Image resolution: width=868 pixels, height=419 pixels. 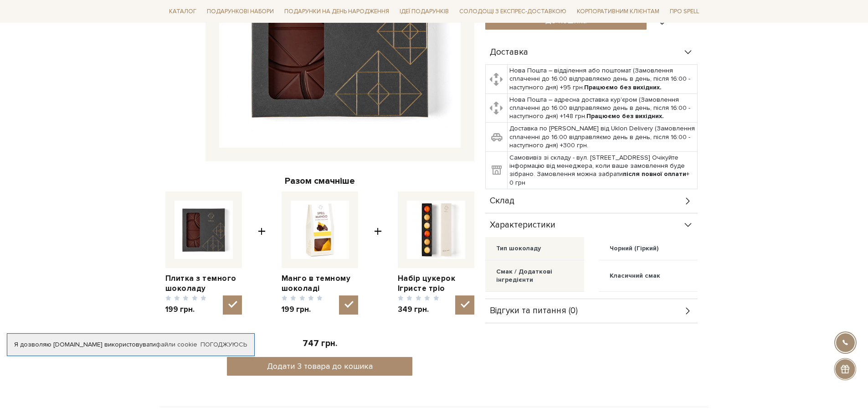 What do you see at coordinates (509, 52) in the screenshot?
I see `span: Доставка` at bounding box center [509, 52].